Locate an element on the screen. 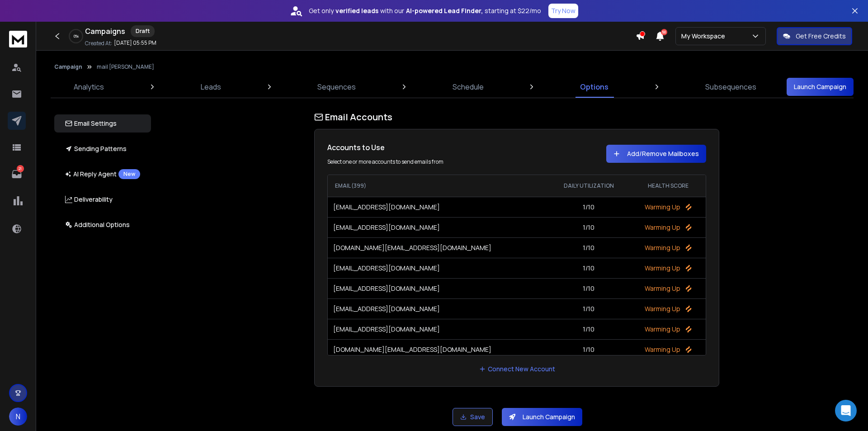 The image size is (868, 431). a: Leads is located at coordinates (211, 87).